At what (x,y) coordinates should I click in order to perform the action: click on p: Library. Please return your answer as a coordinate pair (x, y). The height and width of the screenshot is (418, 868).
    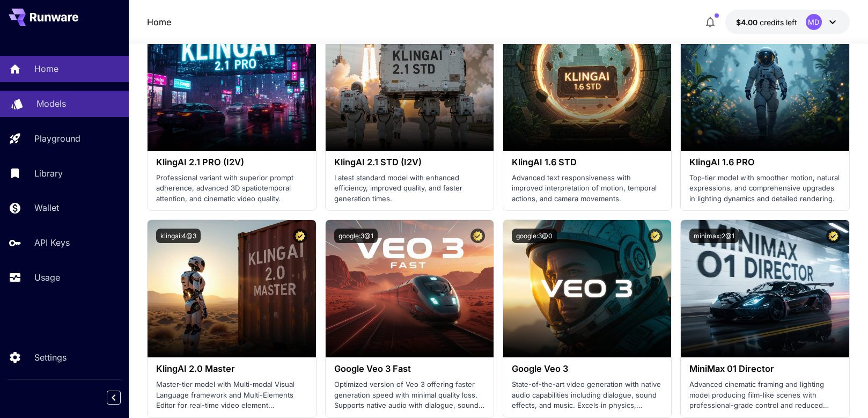
    Looking at the image, I should click on (49, 173).